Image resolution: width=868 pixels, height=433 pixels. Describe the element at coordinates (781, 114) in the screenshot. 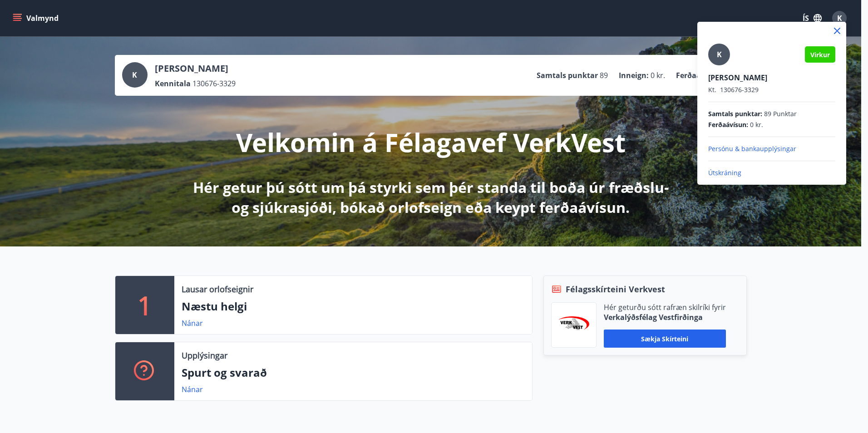

I see `span: 89 Punktar` at that location.